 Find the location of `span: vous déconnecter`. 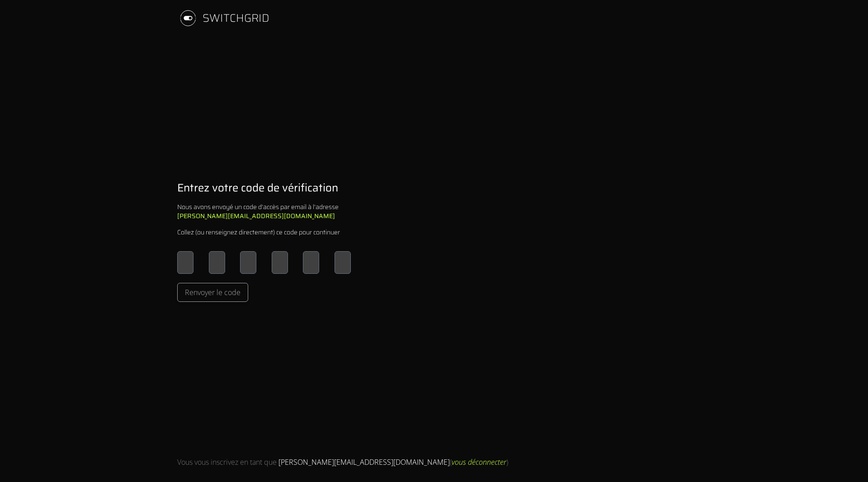

span: vous déconnecter is located at coordinates (479, 462).